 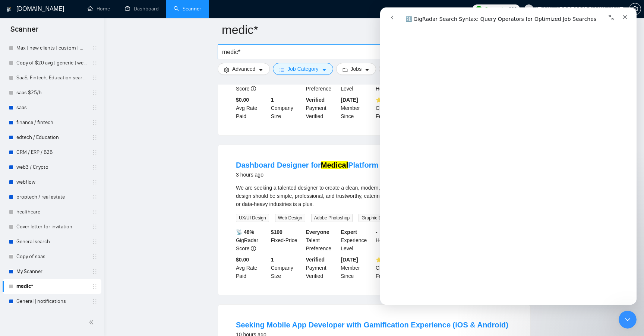 I want to click on button: settingAdvancedcaret-down, so click(x=244, y=69).